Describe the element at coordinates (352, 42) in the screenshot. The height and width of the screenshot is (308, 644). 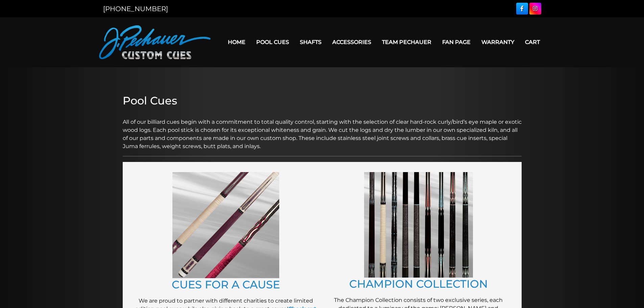
I see `a: Accessories` at that location.